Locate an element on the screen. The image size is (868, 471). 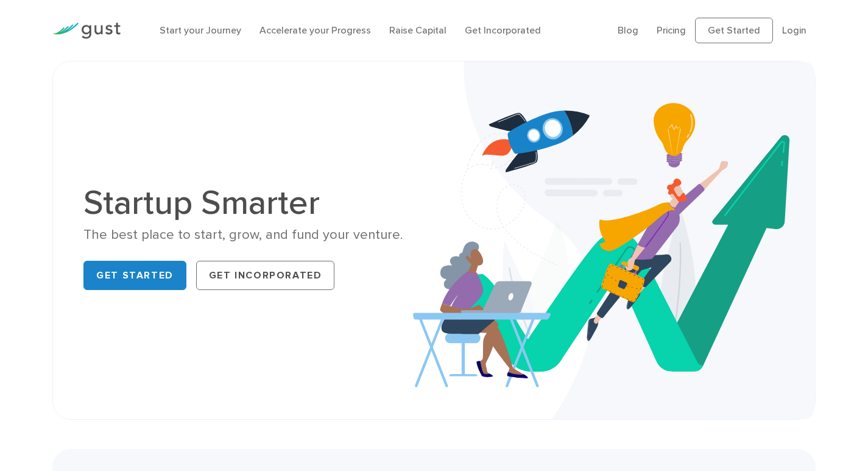
h1: Startup Smarter is located at coordinates (254, 203).